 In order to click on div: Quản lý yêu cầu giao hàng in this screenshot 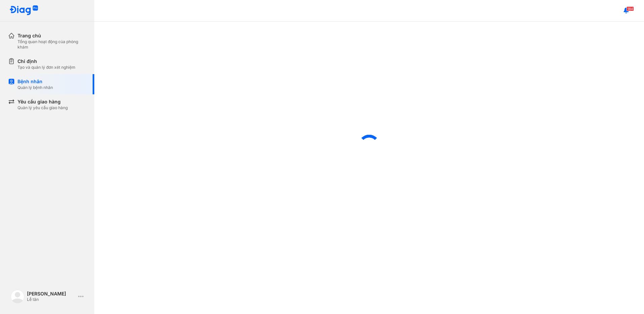, I will do `click(43, 108)`.